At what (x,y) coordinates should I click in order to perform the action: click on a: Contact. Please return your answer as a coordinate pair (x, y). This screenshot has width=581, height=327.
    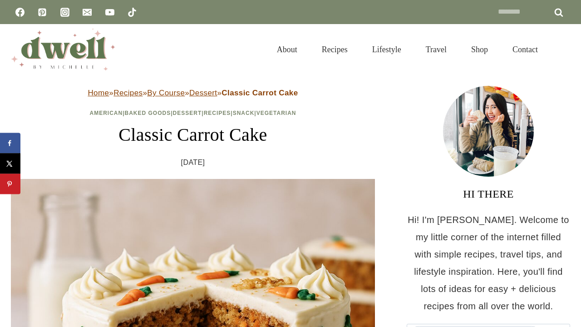
    Looking at the image, I should click on (525, 49).